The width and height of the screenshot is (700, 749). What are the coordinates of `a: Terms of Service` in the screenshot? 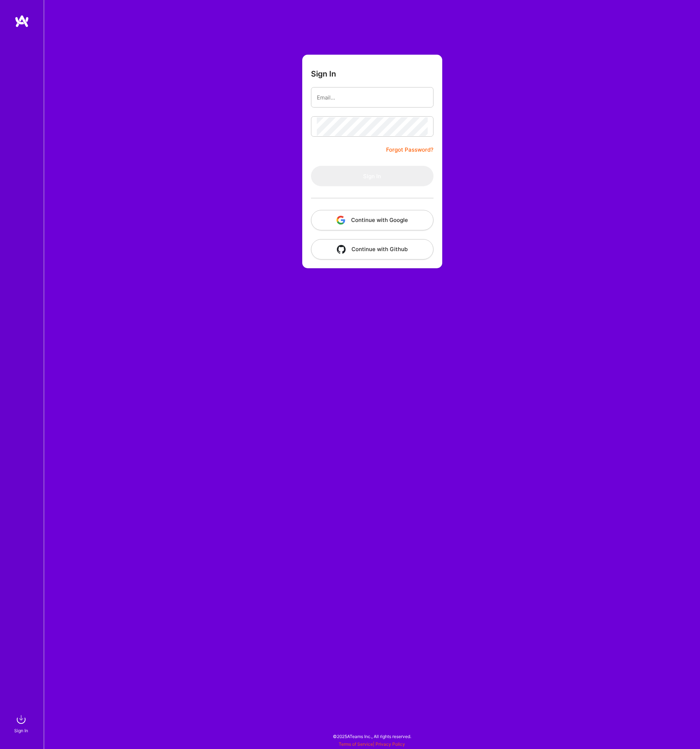 It's located at (356, 743).